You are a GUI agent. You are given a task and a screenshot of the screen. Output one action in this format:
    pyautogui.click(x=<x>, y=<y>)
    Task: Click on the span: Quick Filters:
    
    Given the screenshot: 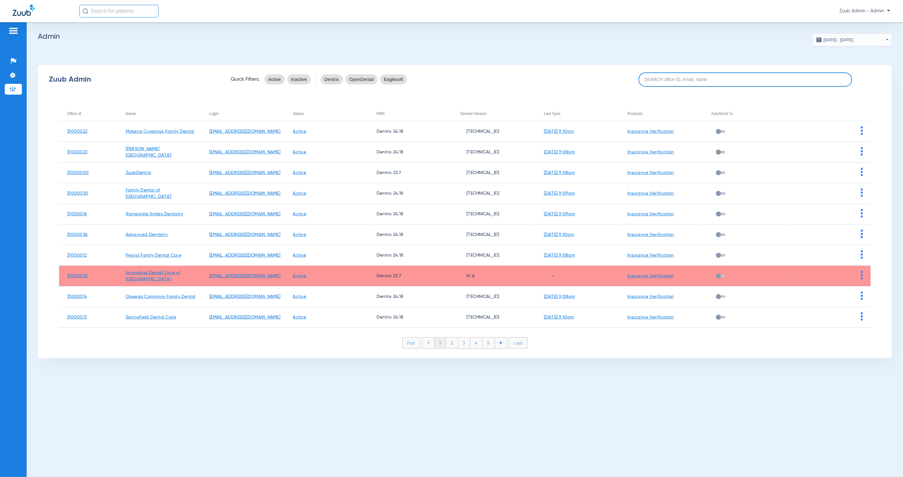 What is the action you would take?
    pyautogui.click(x=245, y=79)
    